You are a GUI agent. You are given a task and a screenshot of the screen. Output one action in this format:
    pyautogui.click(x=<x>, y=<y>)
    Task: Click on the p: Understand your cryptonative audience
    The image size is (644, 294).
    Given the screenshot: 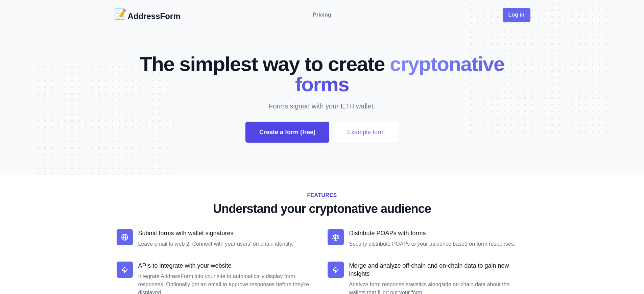 What is the action you would take?
    pyautogui.click(x=322, y=209)
    